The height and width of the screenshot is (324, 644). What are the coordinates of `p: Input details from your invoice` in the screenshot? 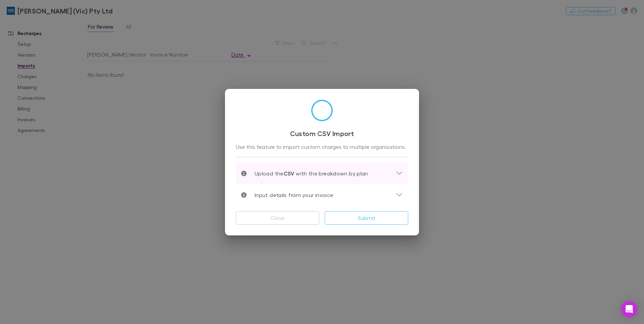 It's located at (290, 195).